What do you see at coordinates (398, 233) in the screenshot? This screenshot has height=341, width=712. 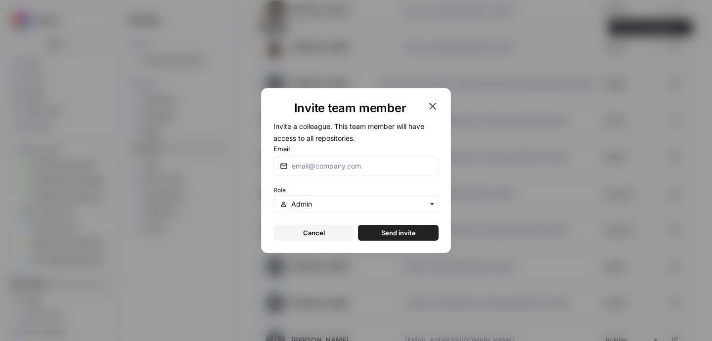 I see `button: Send invite` at bounding box center [398, 233].